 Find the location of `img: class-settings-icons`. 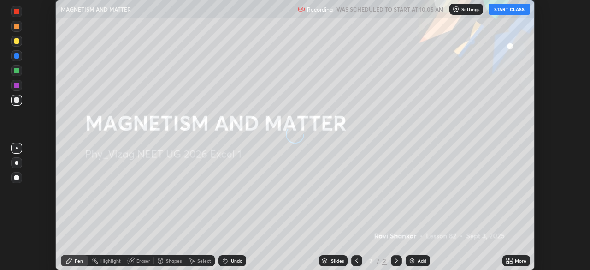

img: class-settings-icons is located at coordinates (456, 9).